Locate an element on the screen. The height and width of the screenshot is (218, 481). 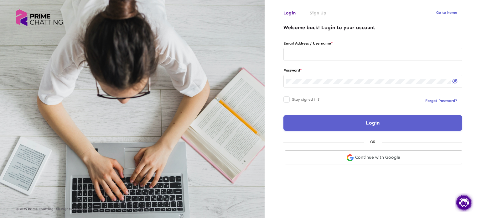
h4: Welcome back! Login to your account is located at coordinates (373, 27).